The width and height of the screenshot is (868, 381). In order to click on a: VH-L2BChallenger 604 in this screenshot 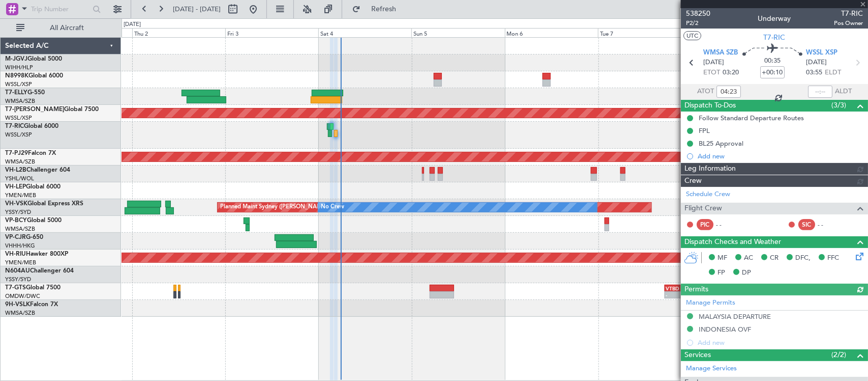, I will do `click(37, 170)`.